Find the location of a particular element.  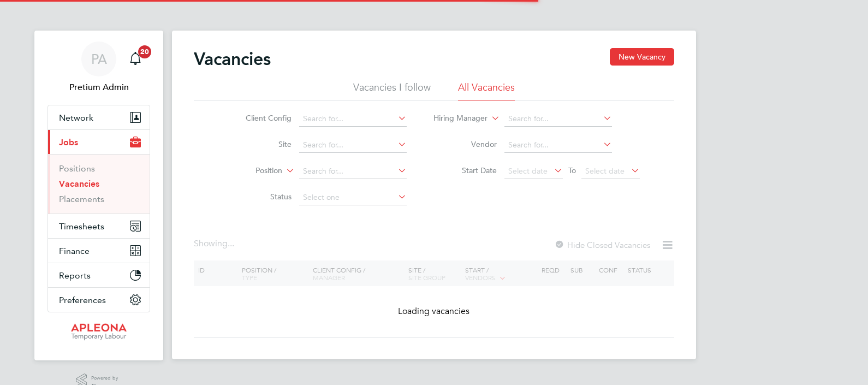

div: Jobs is located at coordinates (99, 183).